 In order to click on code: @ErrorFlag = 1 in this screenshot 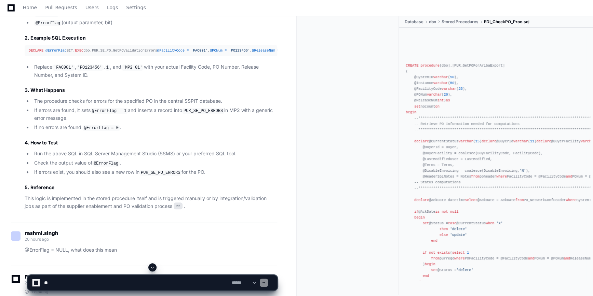, I will do `click(109, 111)`.